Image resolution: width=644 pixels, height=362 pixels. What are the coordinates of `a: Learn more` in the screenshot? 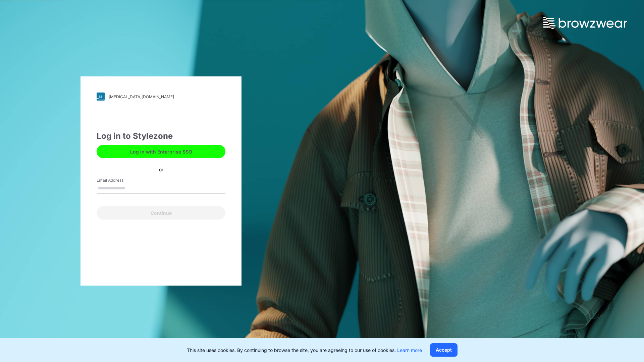 It's located at (410, 350).